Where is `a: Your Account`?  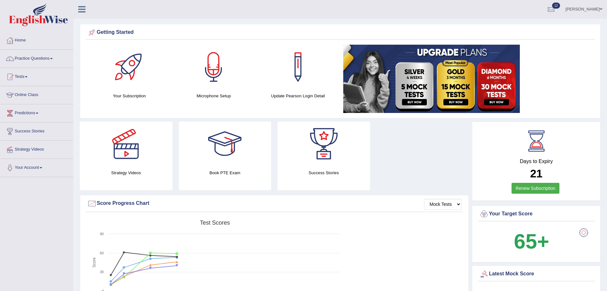 a: Your Account is located at coordinates (37, 167).